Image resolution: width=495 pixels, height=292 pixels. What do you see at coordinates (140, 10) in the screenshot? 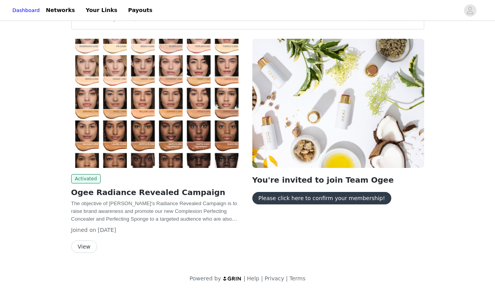
I see `a: Payouts` at bounding box center [140, 10].